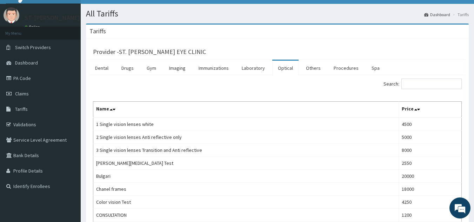  What do you see at coordinates (97, 31) in the screenshot?
I see `h3: Tariffs` at bounding box center [97, 31].